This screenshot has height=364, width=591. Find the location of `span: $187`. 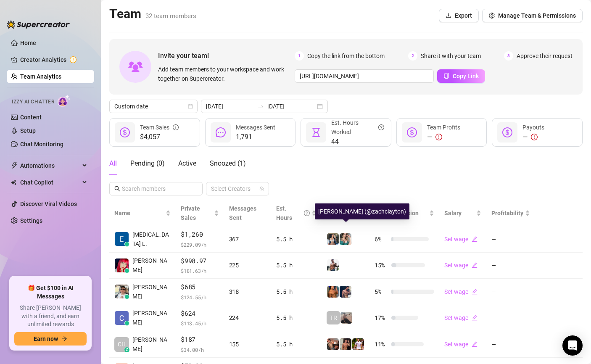

span: $187 is located at coordinates (200, 339).